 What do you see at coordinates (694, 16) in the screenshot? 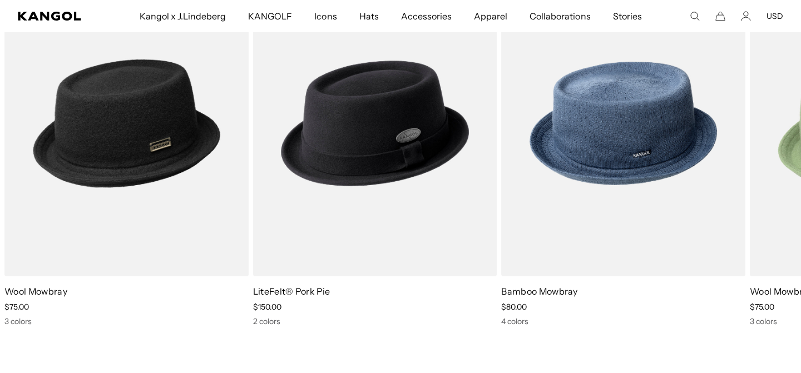
I see `summary: Search here` at bounding box center [694, 16].